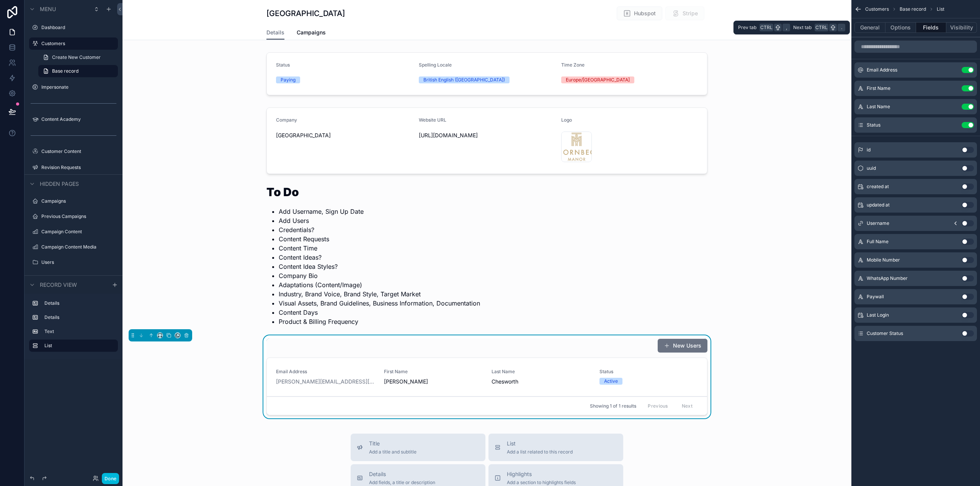 This screenshot has height=486, width=980. I want to click on label: Campaign Content Media, so click(77, 247).